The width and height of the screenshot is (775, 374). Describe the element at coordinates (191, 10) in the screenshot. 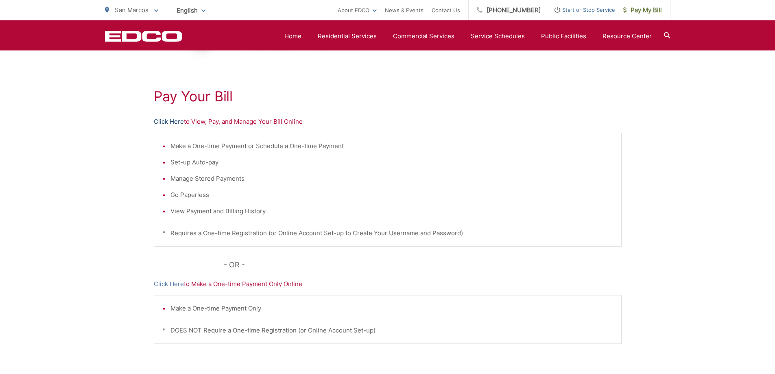

I see `span: English` at that location.